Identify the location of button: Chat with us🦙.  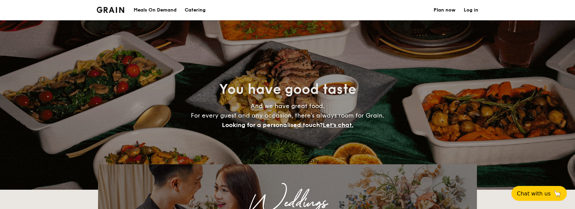
(540, 193).